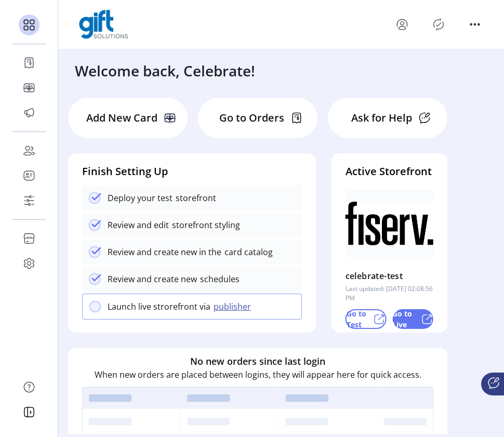 The height and width of the screenshot is (437, 504). I want to click on p: Add New Card, so click(122, 118).